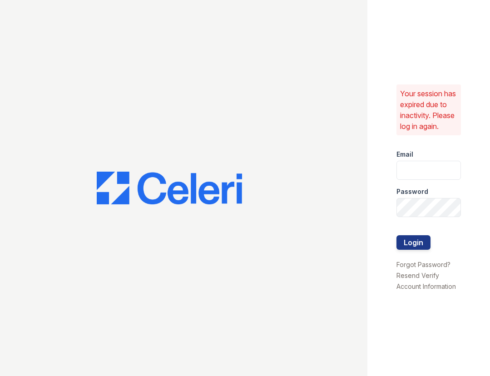 This screenshot has width=490, height=376. I want to click on a: Forgot Password?, so click(423, 264).